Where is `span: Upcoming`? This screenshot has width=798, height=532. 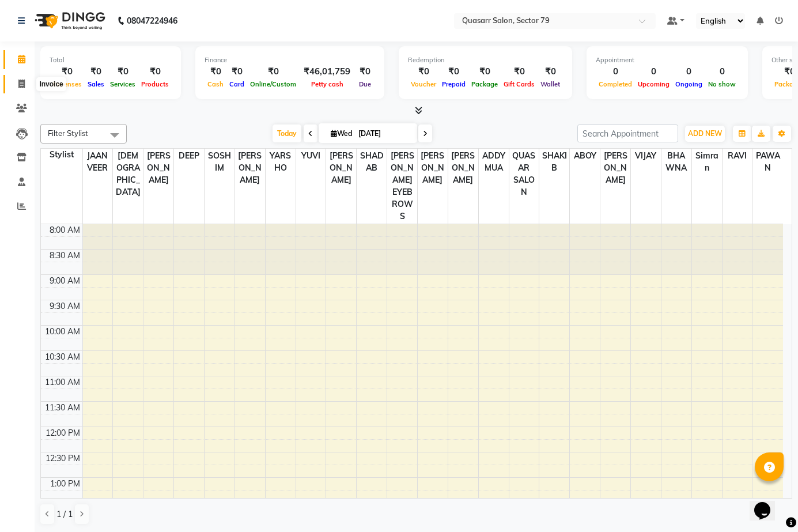 span: Upcoming is located at coordinates (654, 84).